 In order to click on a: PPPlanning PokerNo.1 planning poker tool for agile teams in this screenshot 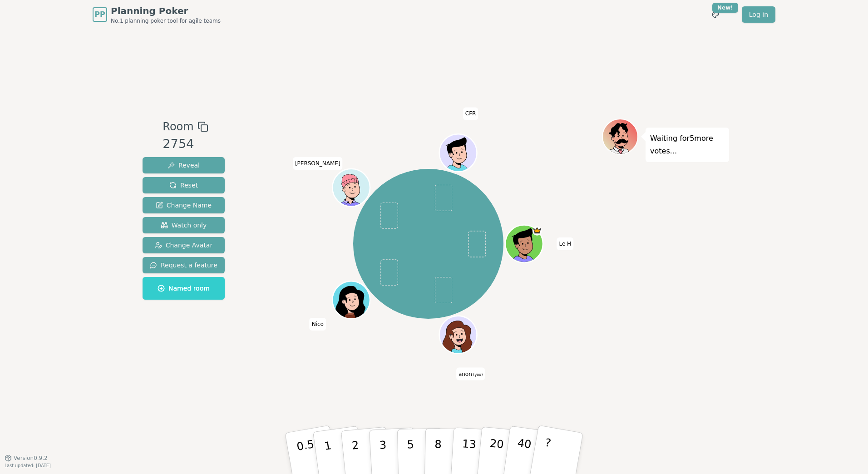, I will do `click(156, 15)`.